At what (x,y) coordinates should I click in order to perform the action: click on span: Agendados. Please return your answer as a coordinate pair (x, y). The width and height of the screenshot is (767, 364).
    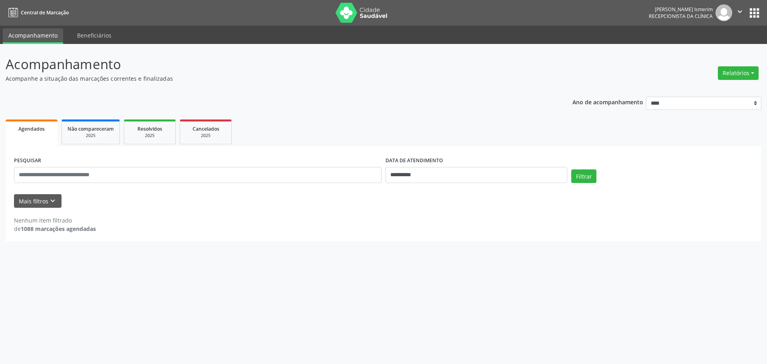
    Looking at the image, I should click on (32, 129).